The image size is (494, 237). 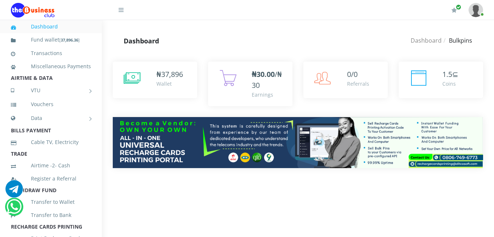 I want to click on a: Transactions, so click(x=51, y=53).